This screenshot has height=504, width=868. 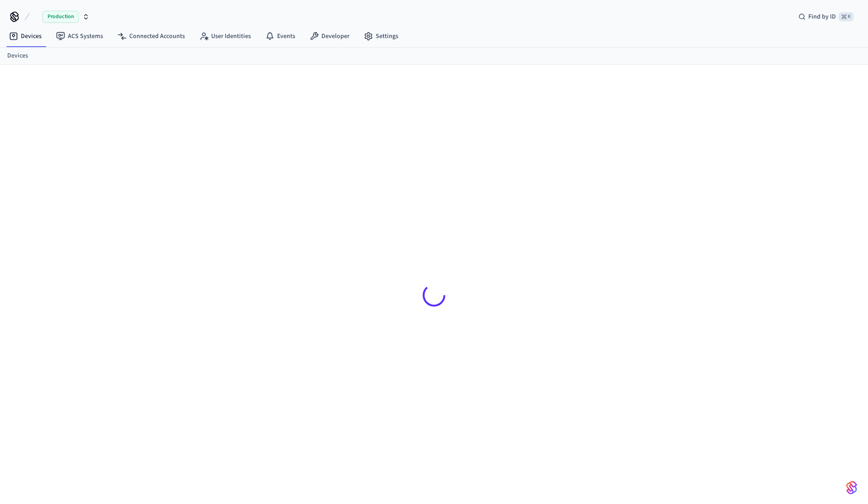 I want to click on div: Find by ID⌘ K, so click(x=826, y=17).